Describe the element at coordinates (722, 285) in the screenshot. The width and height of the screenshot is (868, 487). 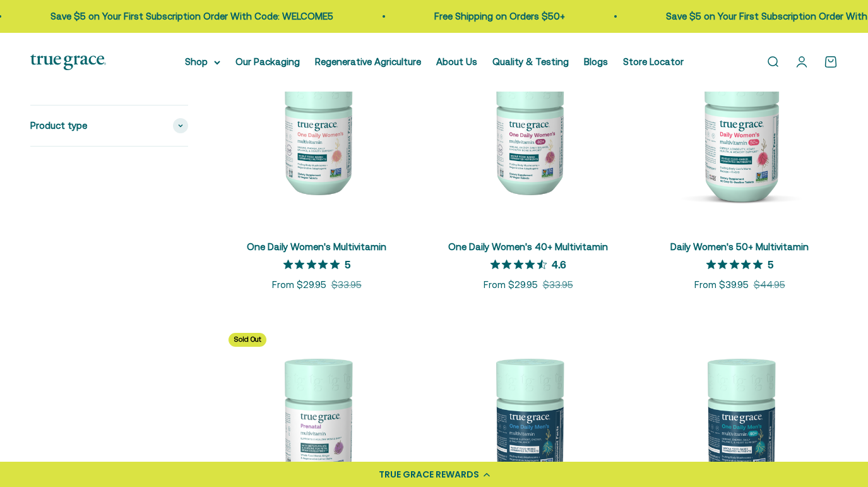
I see `sale-price: From $39.95` at that location.